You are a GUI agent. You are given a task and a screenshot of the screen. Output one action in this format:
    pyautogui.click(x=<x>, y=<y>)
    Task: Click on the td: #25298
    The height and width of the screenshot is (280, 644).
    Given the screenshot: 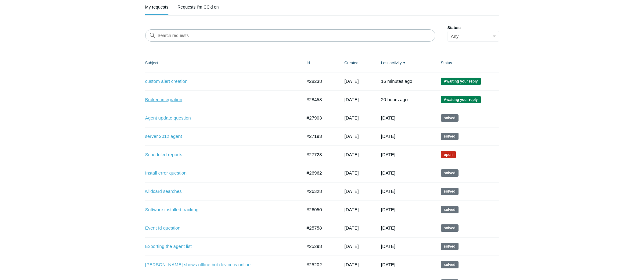 What is the action you would take?
    pyautogui.click(x=320, y=246)
    